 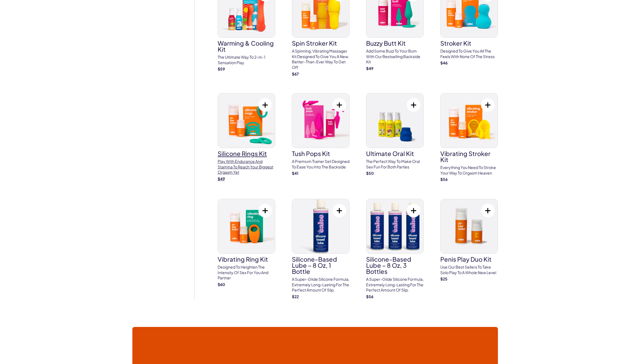 I want to click on p: Add some buzz to your bum with our bestselling backside kit, so click(x=395, y=56).